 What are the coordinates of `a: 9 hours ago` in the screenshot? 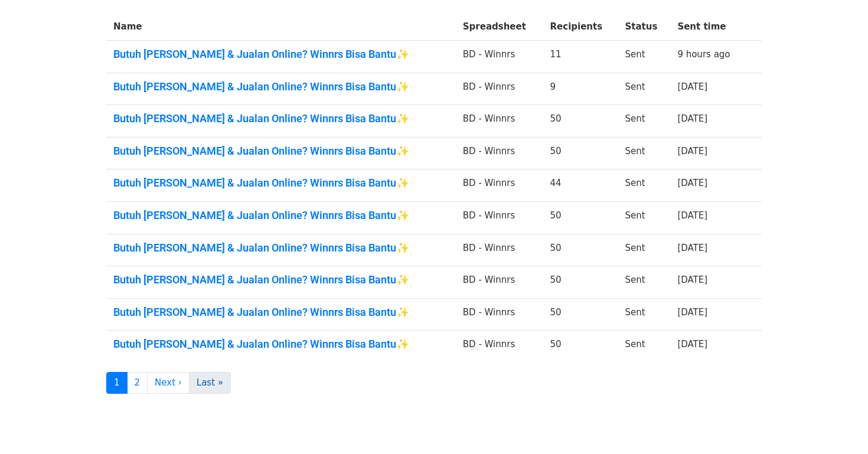 It's located at (704, 54).